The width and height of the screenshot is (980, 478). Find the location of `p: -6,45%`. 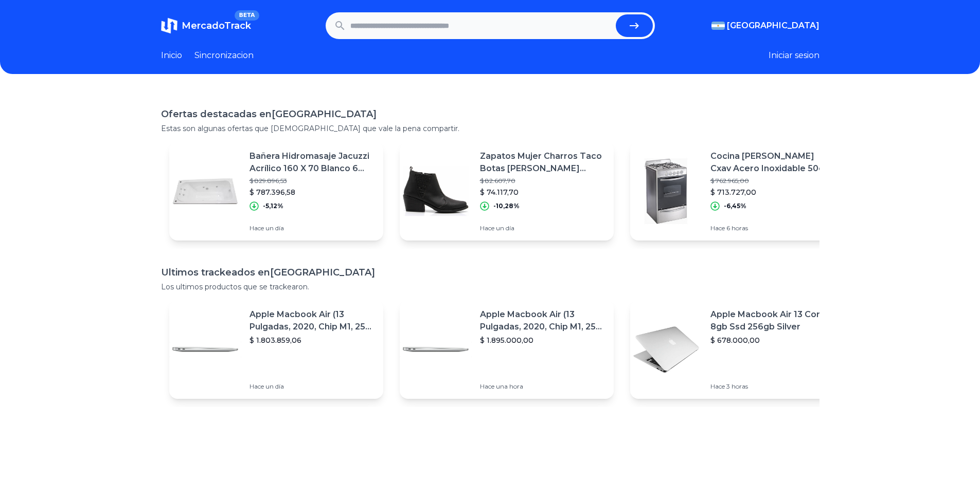

p: -6,45% is located at coordinates (735, 206).